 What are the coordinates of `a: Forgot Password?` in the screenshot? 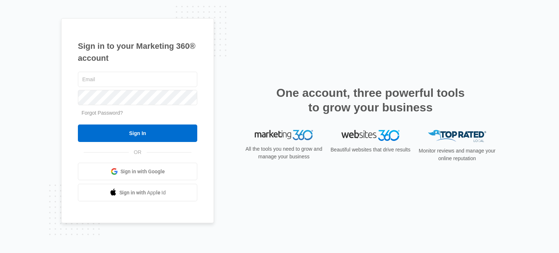 It's located at (102, 113).